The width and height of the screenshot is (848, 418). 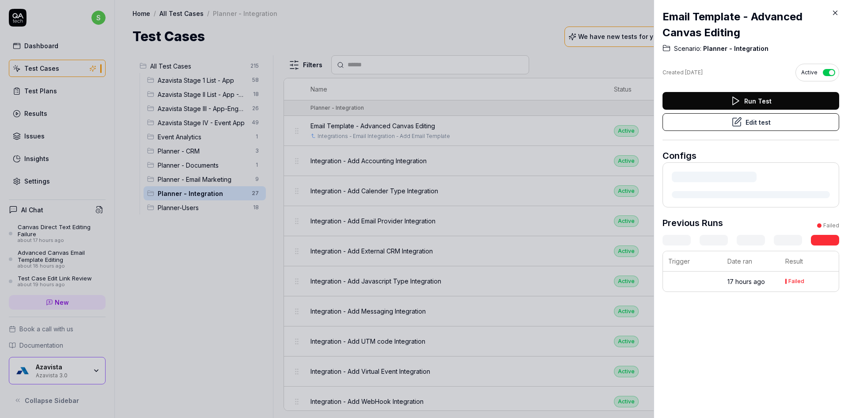 What do you see at coordinates (683, 72) in the screenshot?
I see `div: Created` at bounding box center [683, 72].